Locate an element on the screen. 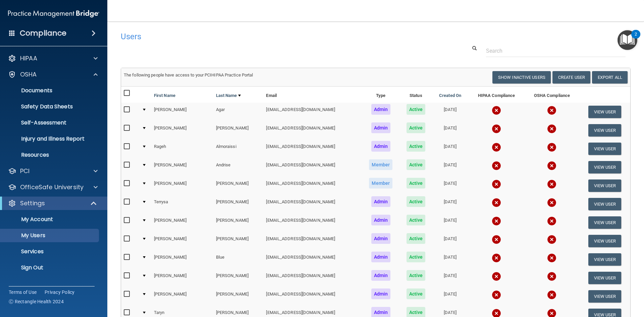 This screenshot has height=317, width=644. span: The following people have access to your PCIHIPAA Practice Portal is located at coordinates (188, 75).